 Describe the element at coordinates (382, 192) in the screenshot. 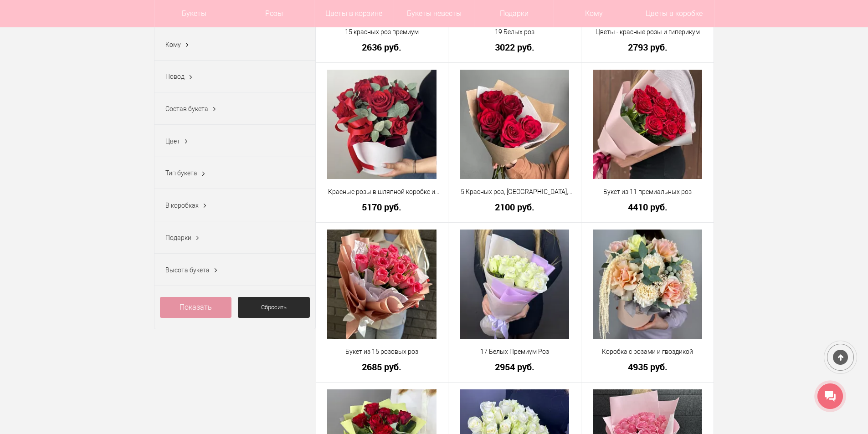

I see `a: Красные розы в шляпной коробке и зелень` at that location.